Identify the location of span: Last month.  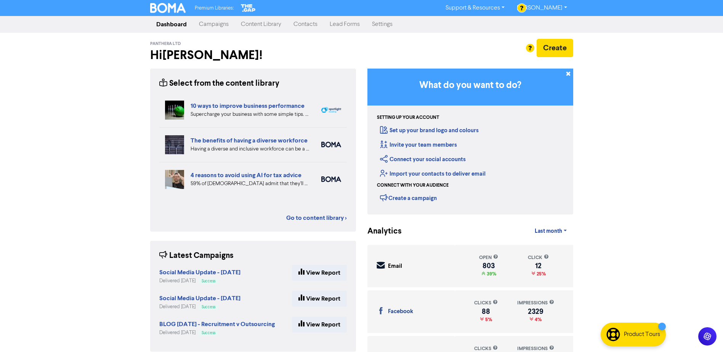
(549, 231).